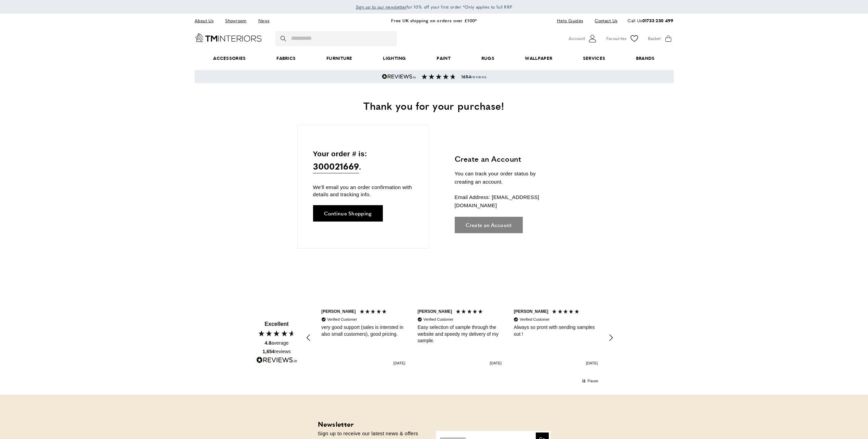 The height and width of the screenshot is (439, 868). I want to click on a: Create an Account, so click(489, 225).